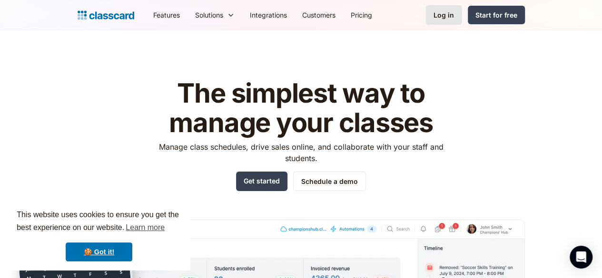 This screenshot has height=278, width=602. I want to click on a: Start for free, so click(496, 15).